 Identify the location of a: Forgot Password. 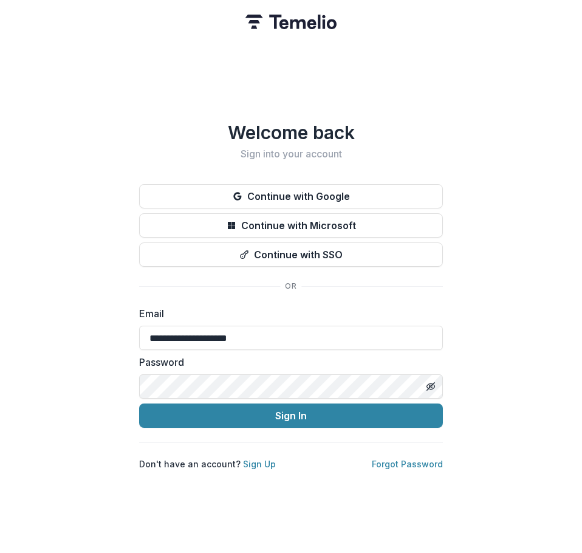
(407, 464).